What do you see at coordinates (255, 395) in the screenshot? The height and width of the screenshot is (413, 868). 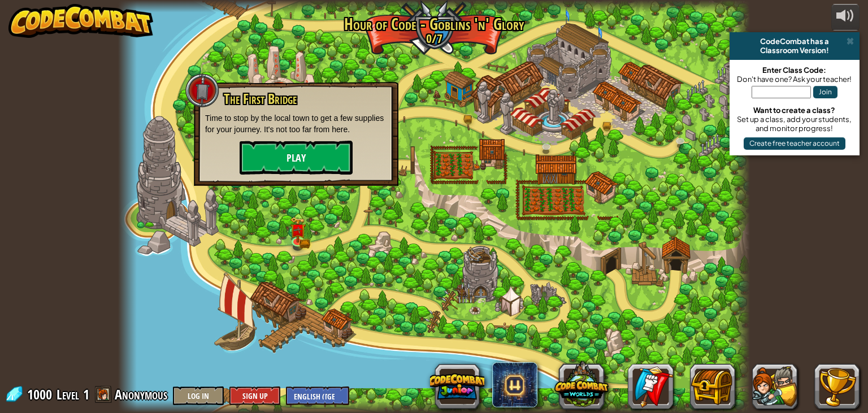 I see `button: Sign Up` at bounding box center [255, 395].